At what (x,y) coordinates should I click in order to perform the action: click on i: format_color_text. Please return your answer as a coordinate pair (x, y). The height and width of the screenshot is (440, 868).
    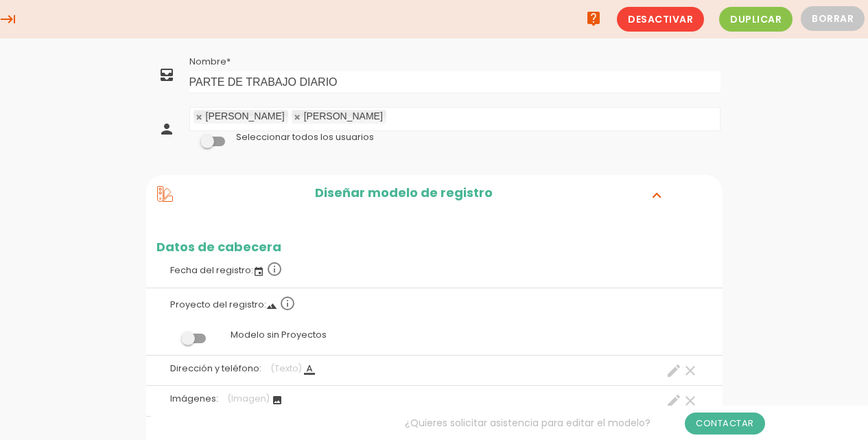
    Looking at the image, I should click on (309, 369).